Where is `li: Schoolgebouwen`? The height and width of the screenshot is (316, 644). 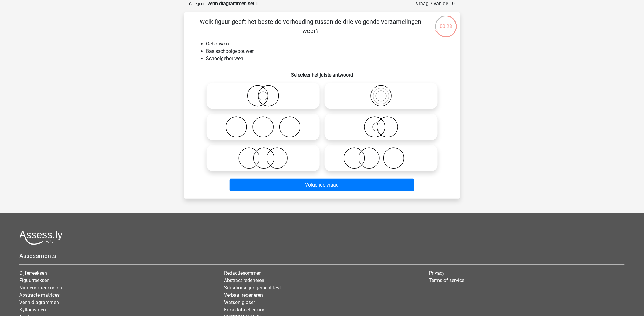 li: Schoolgebouwen is located at coordinates (329, 59).